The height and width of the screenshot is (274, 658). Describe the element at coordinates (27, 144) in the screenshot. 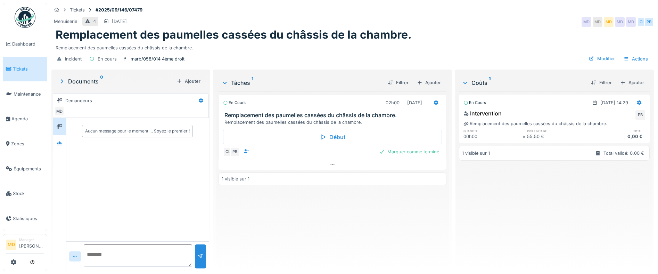

I see `span: Zones` at that location.